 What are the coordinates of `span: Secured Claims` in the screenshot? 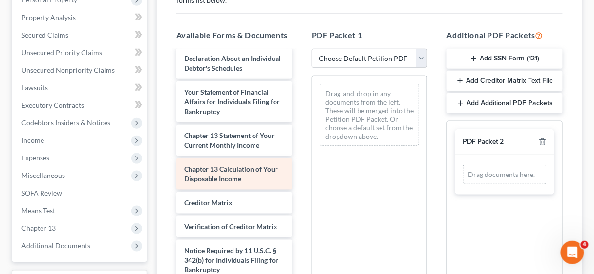 It's located at (45, 35).